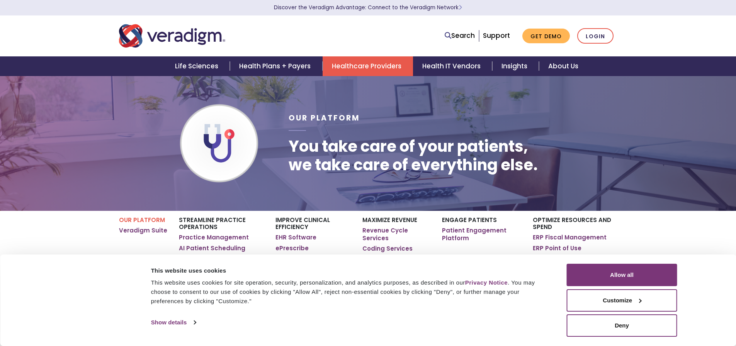 This screenshot has width=736, height=346. What do you see at coordinates (563, 66) in the screenshot?
I see `a: About Us` at bounding box center [563, 66].